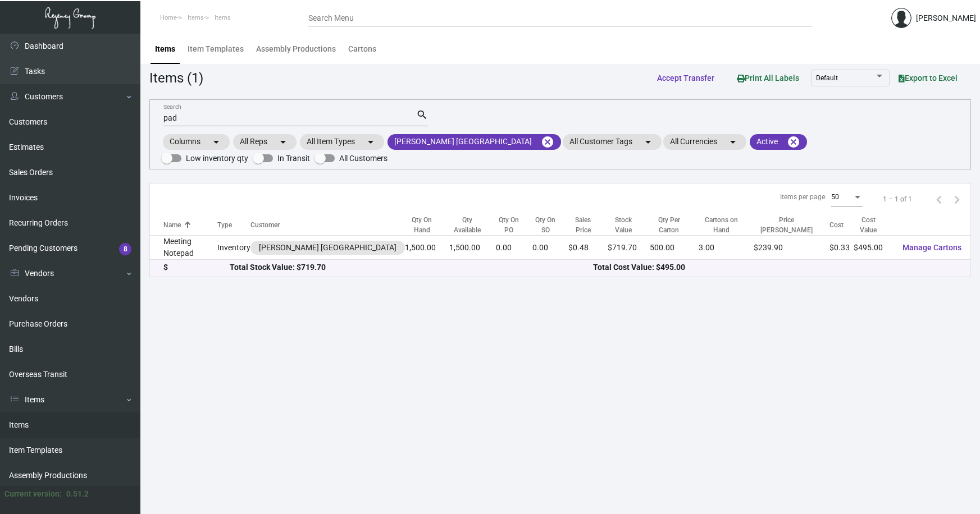  Describe the element at coordinates (932, 247) in the screenshot. I see `span: Manage Cartons` at that location.